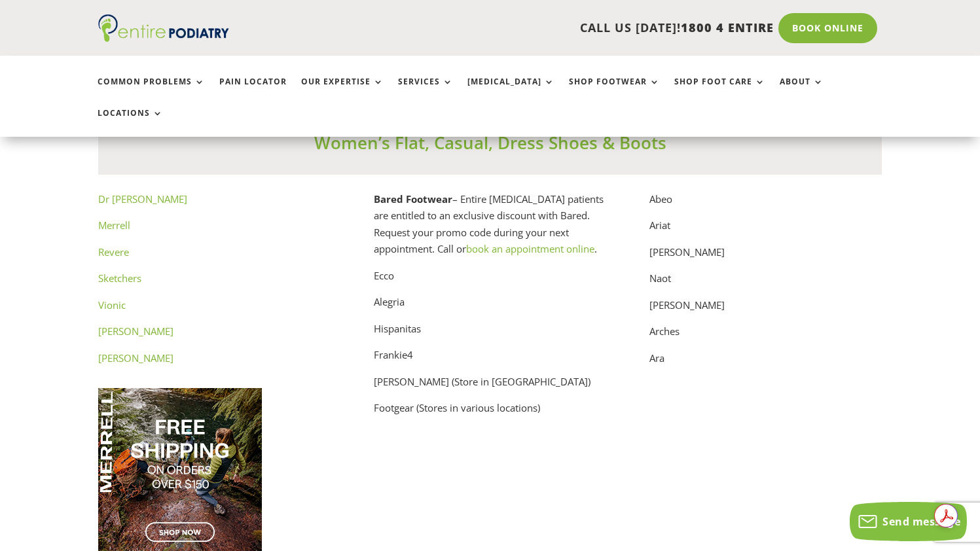  What do you see at coordinates (719, 91) in the screenshot?
I see `a: Shop Foot Care` at bounding box center [719, 91].